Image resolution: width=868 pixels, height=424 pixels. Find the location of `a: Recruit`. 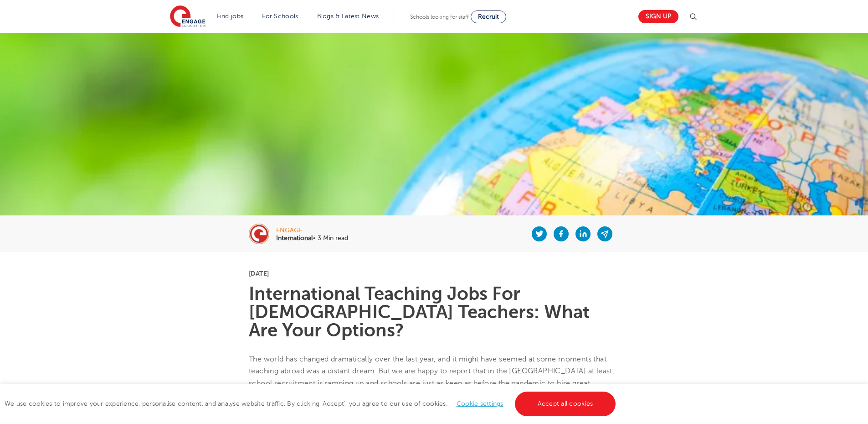

a: Recruit is located at coordinates (489, 17).